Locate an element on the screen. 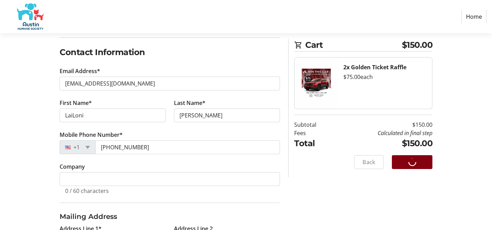  span: $150.00 is located at coordinates (417, 45).